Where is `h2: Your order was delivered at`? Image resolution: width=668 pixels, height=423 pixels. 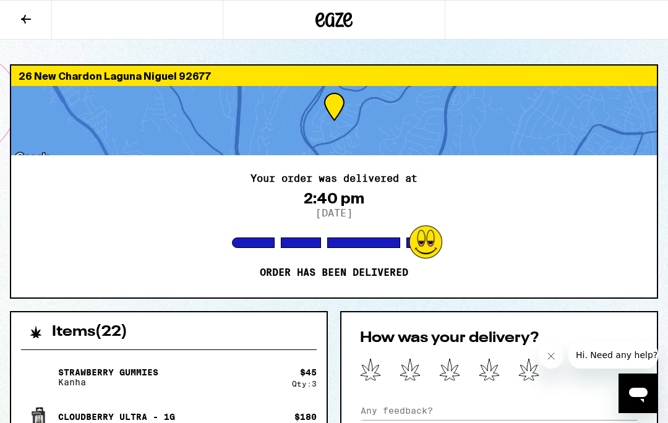
h2: Your order was delivered at is located at coordinates (334, 179).